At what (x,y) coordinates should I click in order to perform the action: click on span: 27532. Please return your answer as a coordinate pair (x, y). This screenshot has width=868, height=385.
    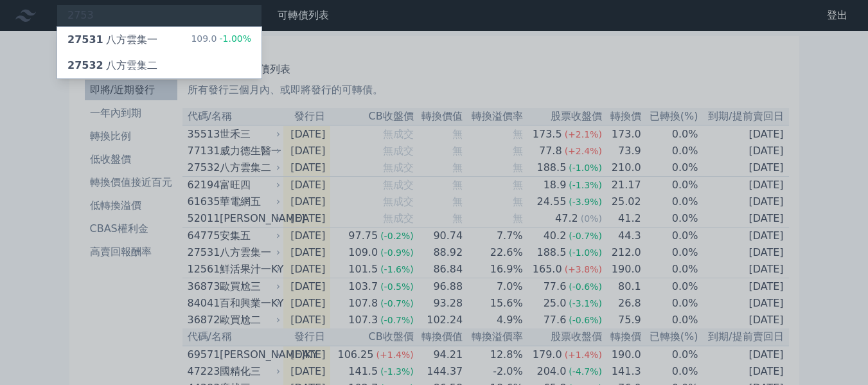
    Looking at the image, I should click on (86, 65).